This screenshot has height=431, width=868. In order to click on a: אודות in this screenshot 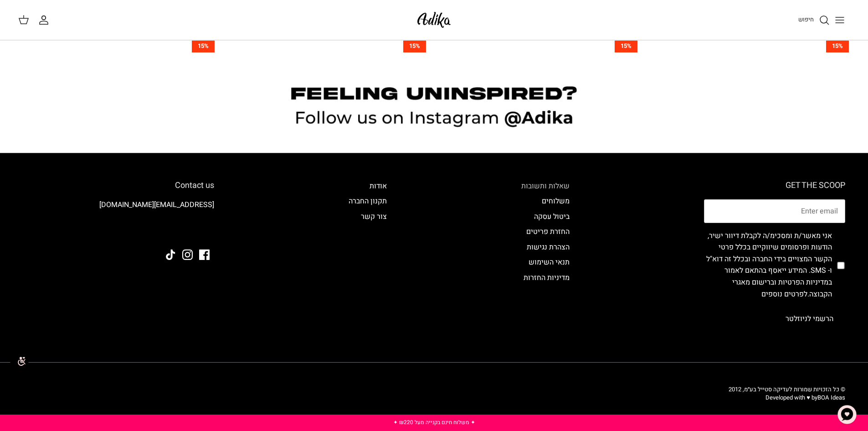, I will do `click(378, 186)`.